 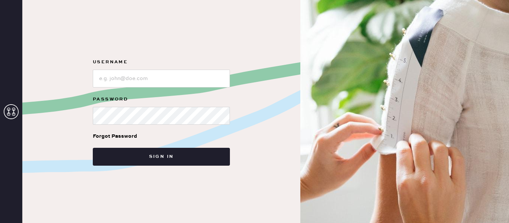 I want to click on label: Password, so click(x=161, y=99).